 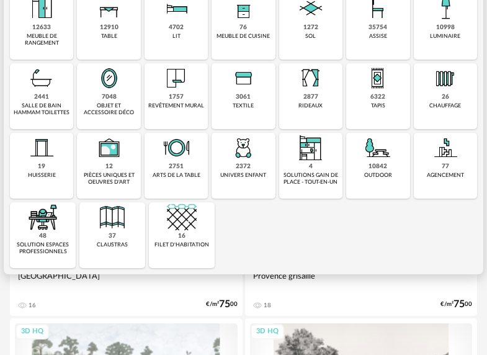 I want to click on div: table, so click(x=109, y=36).